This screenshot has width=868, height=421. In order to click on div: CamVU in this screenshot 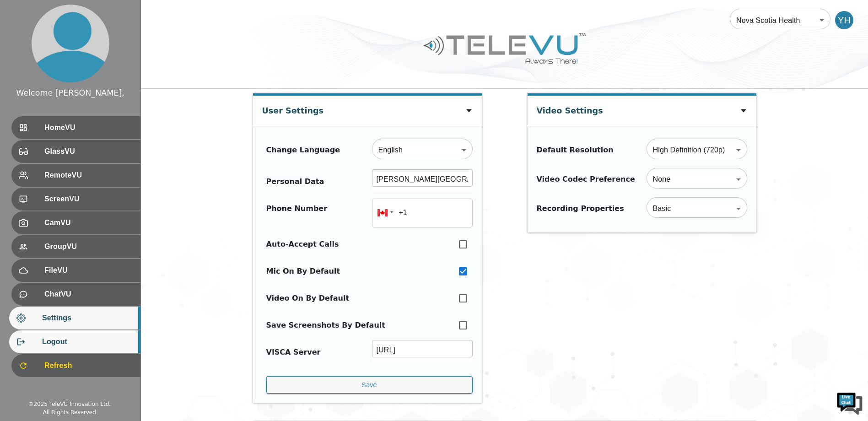, I will do `click(76, 223)`.